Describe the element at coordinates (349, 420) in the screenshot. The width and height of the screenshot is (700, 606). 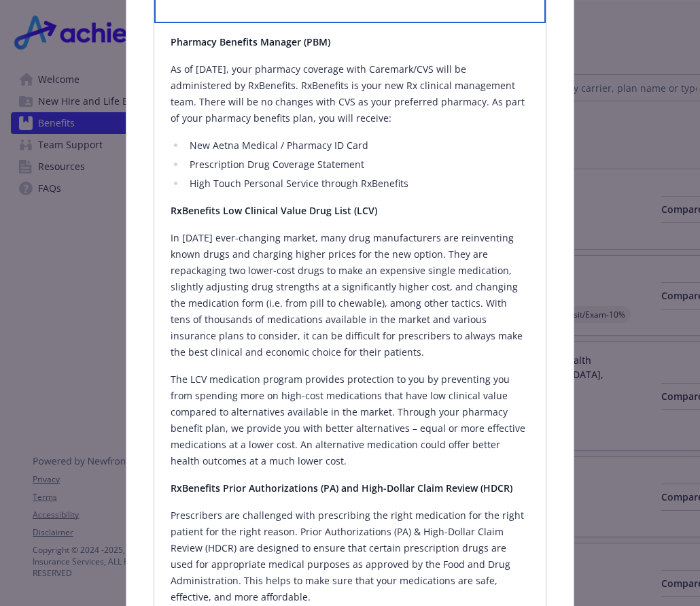
I see `p: The LCV medication program provides protection to you by preventing you from spending more on hig...` at that location.